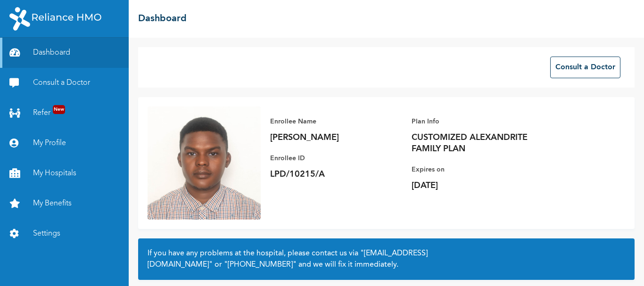 This screenshot has height=286, width=644. I want to click on p: Enrollee ID, so click(336, 158).